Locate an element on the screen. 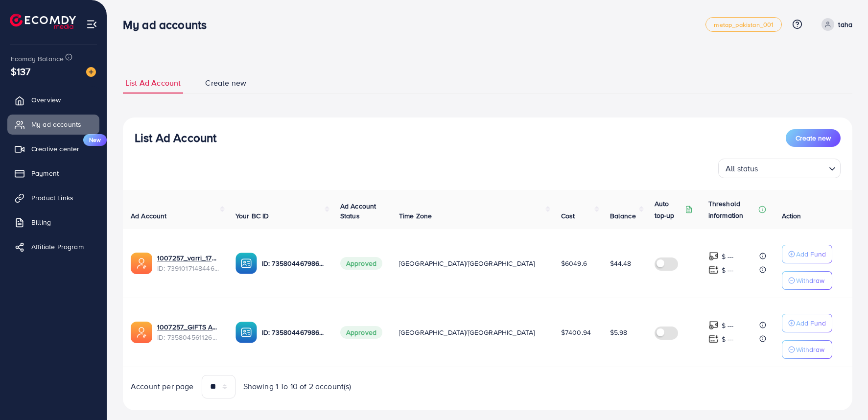 The width and height of the screenshot is (868, 420). span: All status is located at coordinates (742, 168).